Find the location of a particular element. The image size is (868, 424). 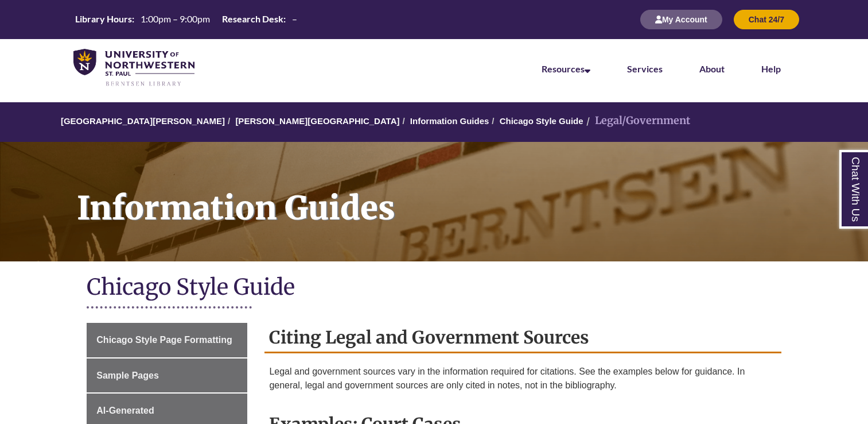

a: Resources is located at coordinates (566, 68).